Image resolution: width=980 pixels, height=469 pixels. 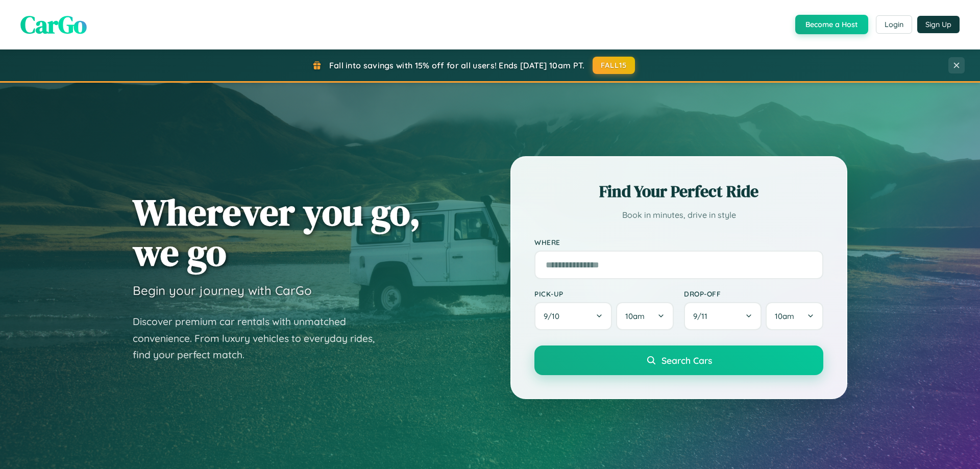 What do you see at coordinates (604, 293) in the screenshot?
I see `label: Pick-up` at bounding box center [604, 293].